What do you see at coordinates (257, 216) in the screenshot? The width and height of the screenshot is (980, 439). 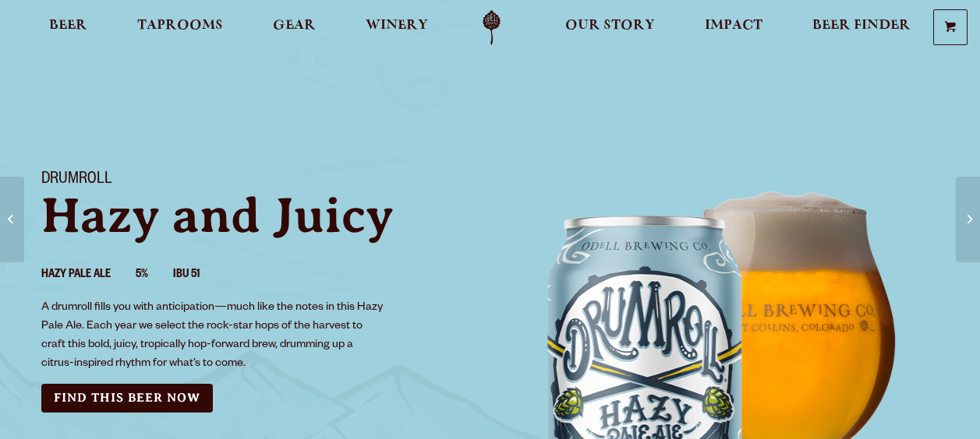 I see `p: Hazy and Juicy` at bounding box center [257, 216].